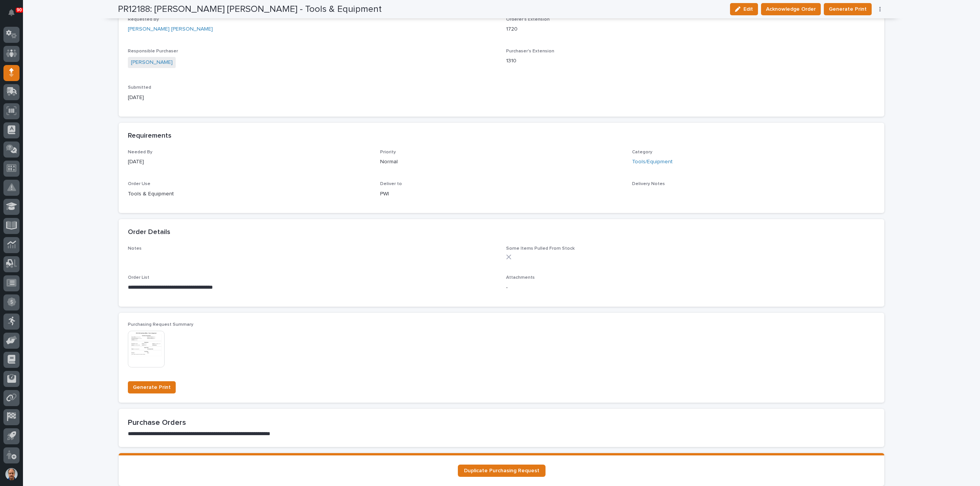  What do you see at coordinates (391, 184) in the screenshot?
I see `span: Deliver to` at bounding box center [391, 184].